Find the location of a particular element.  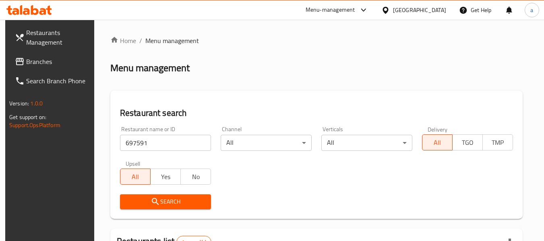

a: Branches is located at coordinates (52, 62).